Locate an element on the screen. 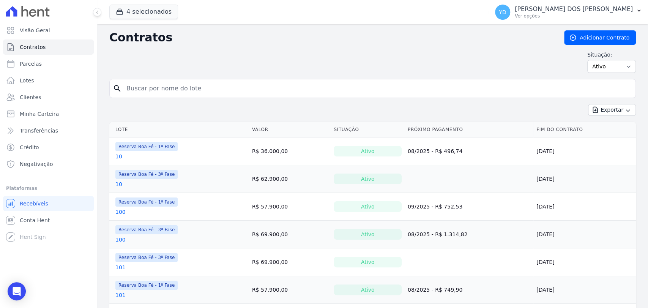  i: search is located at coordinates (117, 89).